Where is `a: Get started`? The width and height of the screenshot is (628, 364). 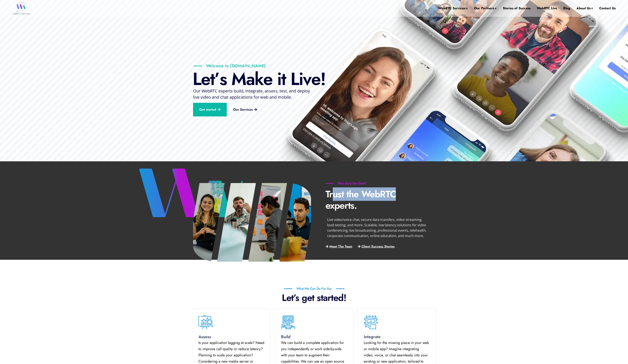
a: Get started is located at coordinates (210, 110).